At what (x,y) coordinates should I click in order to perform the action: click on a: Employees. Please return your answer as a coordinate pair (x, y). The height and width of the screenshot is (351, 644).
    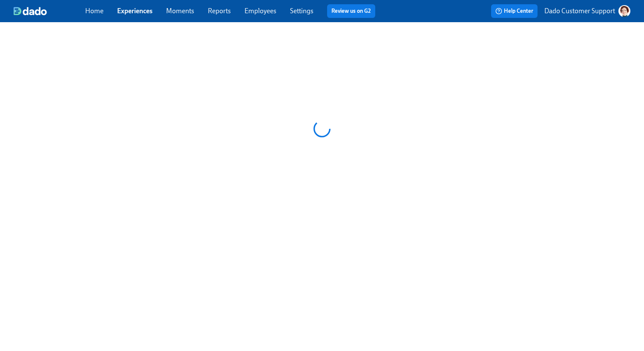
    Looking at the image, I should click on (260, 11).